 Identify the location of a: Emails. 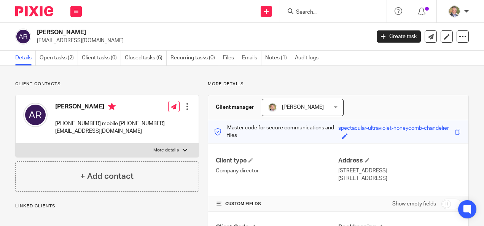
(251, 58).